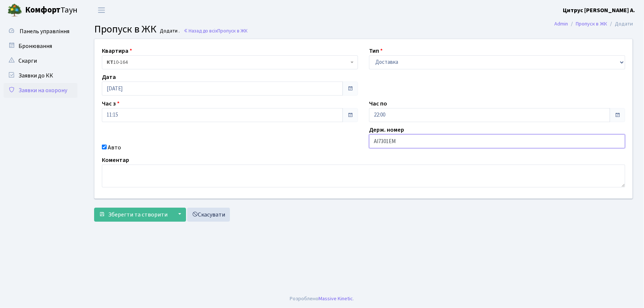 The image size is (644, 308). Describe the element at coordinates (497, 141) in the screenshot. I see `input: AA0001AA` at that location.